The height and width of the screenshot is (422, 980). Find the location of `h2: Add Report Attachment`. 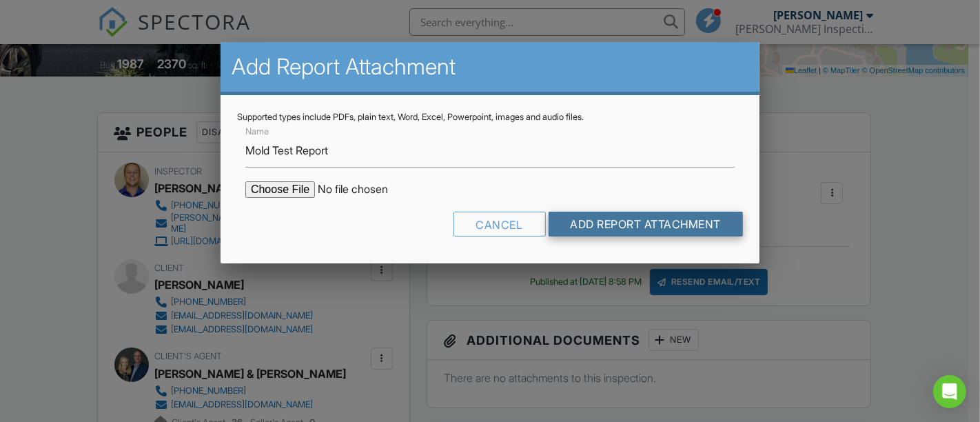

h2: Add Report Attachment is located at coordinates (490, 67).